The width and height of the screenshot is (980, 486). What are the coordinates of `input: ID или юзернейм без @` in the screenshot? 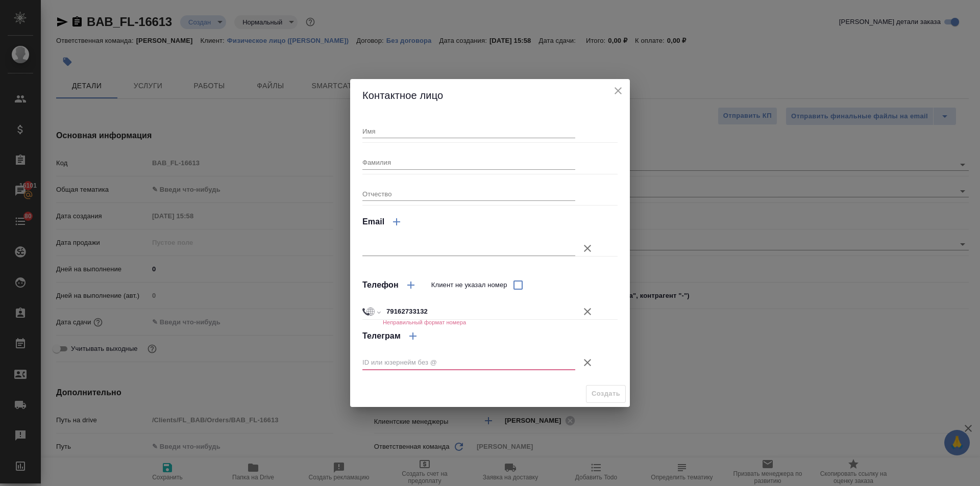 It's located at (468, 362).